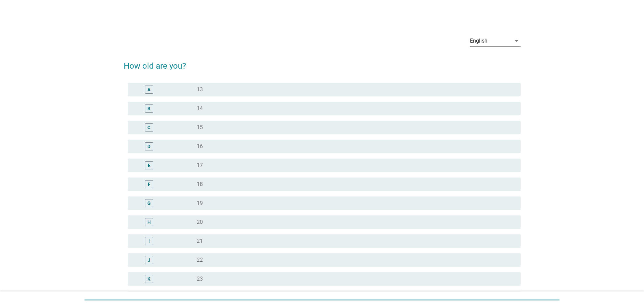 The image size is (644, 308). I want to click on label: 15, so click(200, 128).